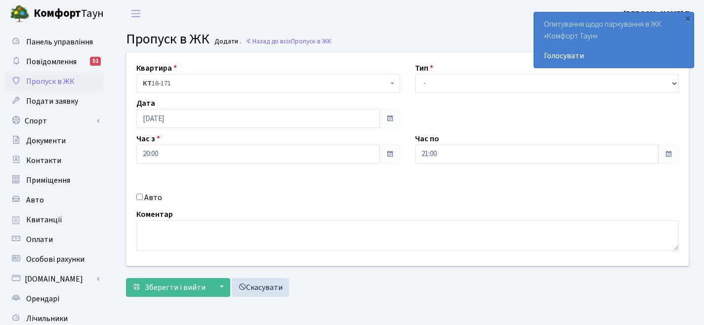 The width and height of the screenshot is (704, 325). Describe the element at coordinates (54, 240) in the screenshot. I see `a: Оплати` at that location.